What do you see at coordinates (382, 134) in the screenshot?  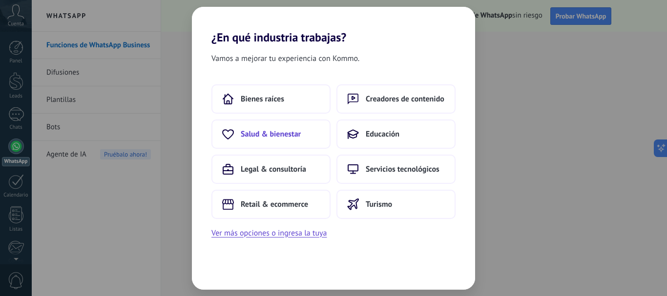 I see `span: Educación` at bounding box center [382, 134].